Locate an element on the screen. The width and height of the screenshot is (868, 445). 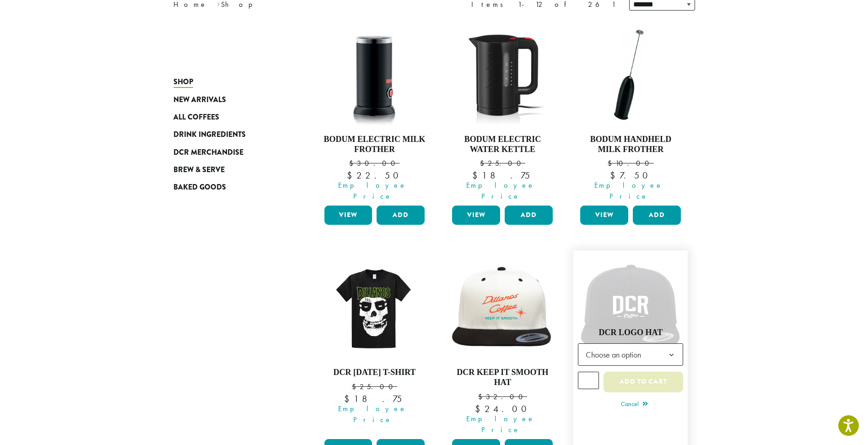
img: keep-it-smooth-hat.png is located at coordinates (502, 308).